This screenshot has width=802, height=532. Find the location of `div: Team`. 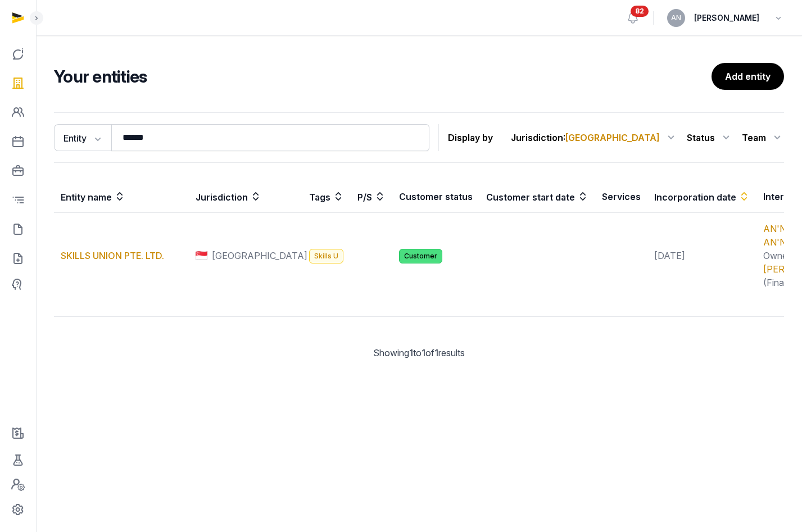

div: Team is located at coordinates (762, 138).